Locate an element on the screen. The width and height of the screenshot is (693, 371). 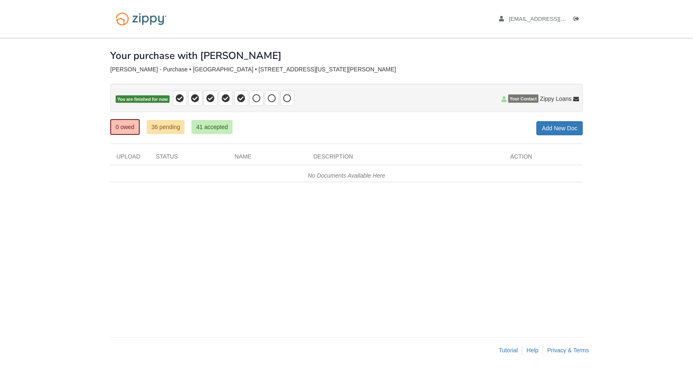
a: Privacy & Terms is located at coordinates (568, 350).